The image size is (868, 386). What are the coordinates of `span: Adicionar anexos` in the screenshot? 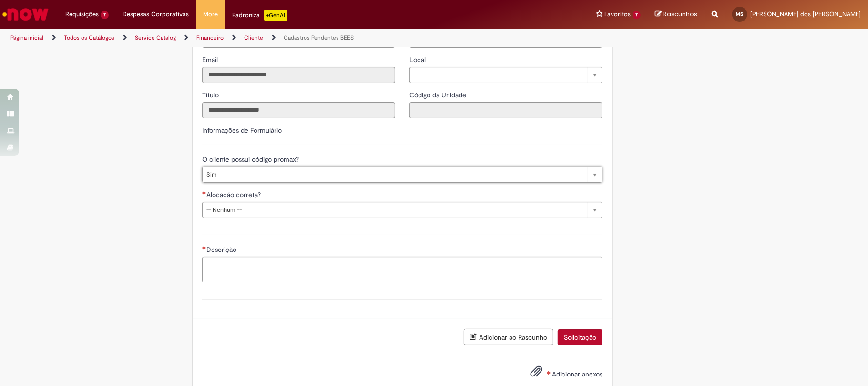 It's located at (577, 375).